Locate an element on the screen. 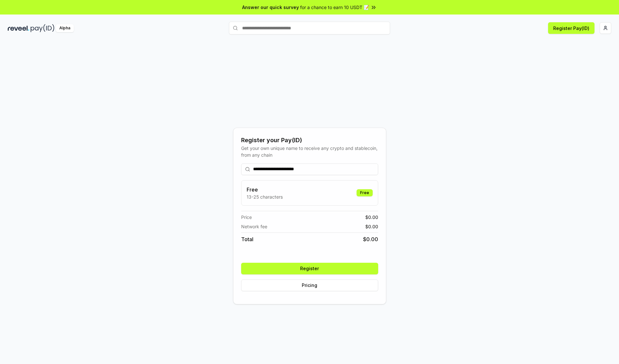 The width and height of the screenshot is (619, 364). span: for a chance to earn 10 USDT 📝 is located at coordinates (335, 7).